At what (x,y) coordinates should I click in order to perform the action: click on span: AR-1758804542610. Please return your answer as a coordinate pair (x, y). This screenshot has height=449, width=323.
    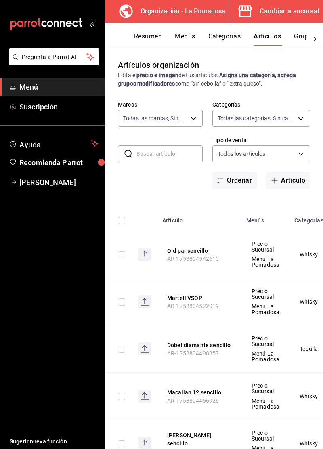
    Looking at the image, I should click on (193, 259).